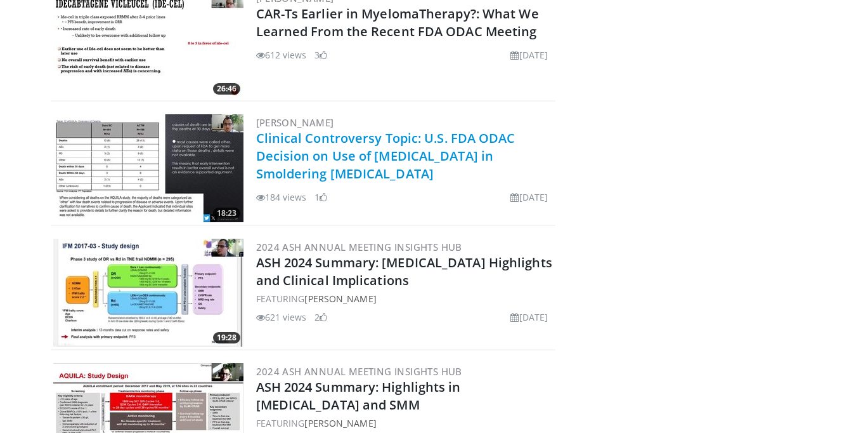  I want to click on li: 1, so click(321, 197).